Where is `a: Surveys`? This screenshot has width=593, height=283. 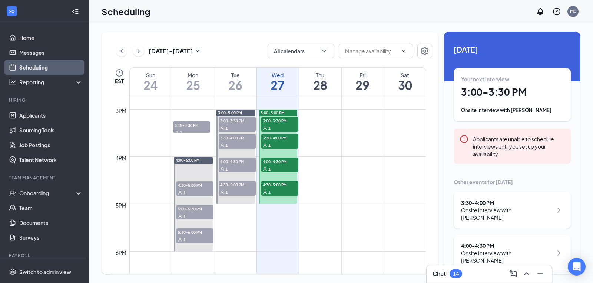
a: Surveys is located at coordinates (51, 238).